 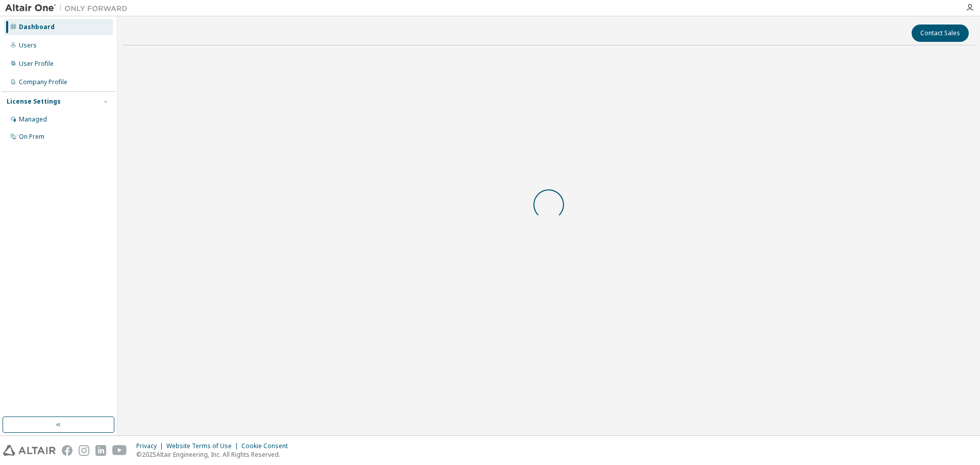 What do you see at coordinates (69, 8) in the screenshot?
I see `img: Altair One` at bounding box center [69, 8].